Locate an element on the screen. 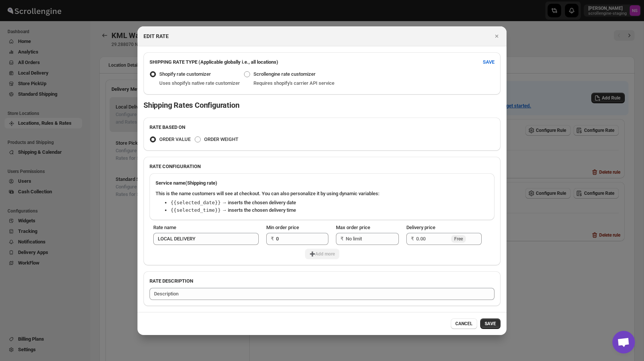  h2: SHIPPING RATE TYPE (Applicable globally i.e., all locations) is located at coordinates (214, 62).